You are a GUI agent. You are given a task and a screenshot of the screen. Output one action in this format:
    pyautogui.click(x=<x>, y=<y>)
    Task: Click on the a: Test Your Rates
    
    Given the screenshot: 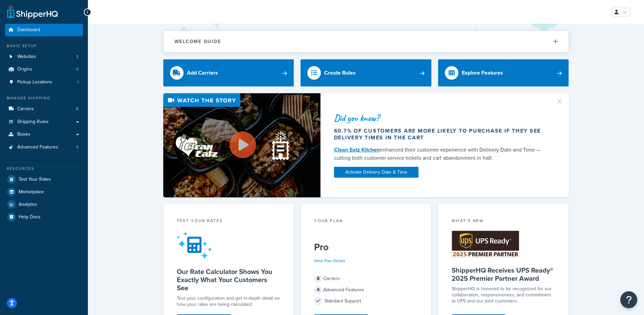 What is the action you would take?
    pyautogui.click(x=44, y=179)
    